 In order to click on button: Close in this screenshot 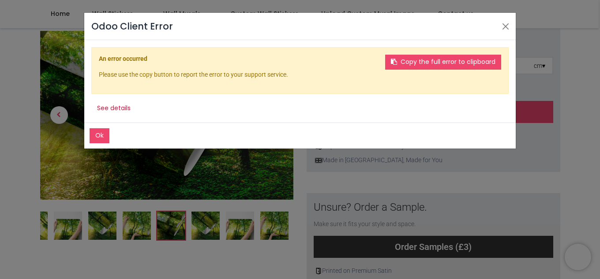, I will do `click(506, 26)`.